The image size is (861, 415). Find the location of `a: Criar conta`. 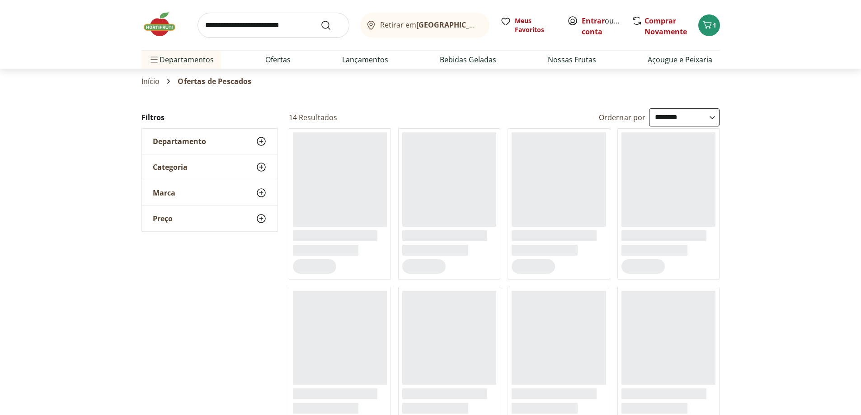

a: Criar conta is located at coordinates (606, 26).